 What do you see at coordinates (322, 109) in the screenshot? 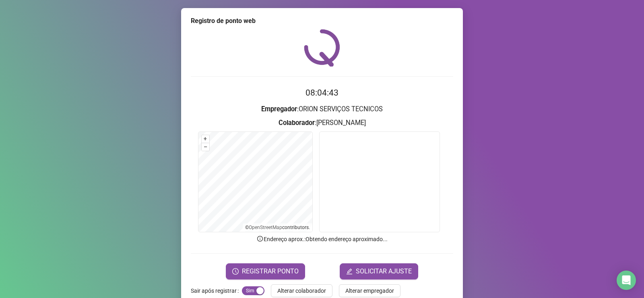
I see `h3: : ORION SERVIÇOS TECNICOS` at bounding box center [322, 109].